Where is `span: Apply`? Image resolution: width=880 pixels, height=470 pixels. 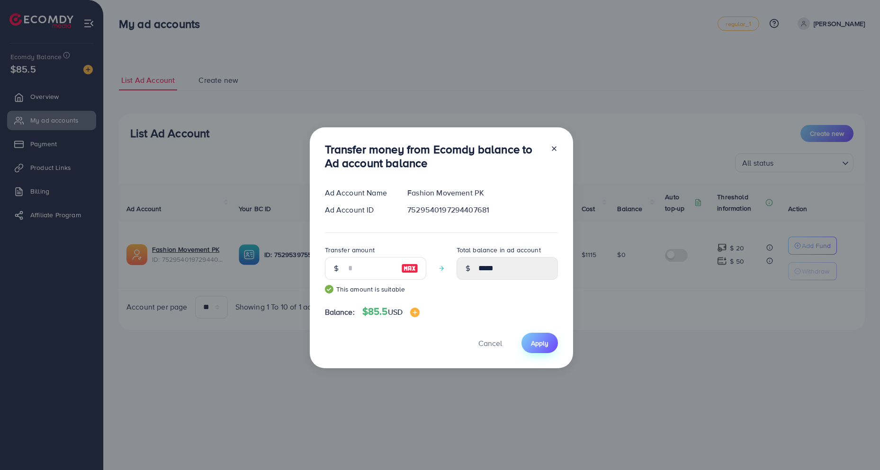 span: Apply is located at coordinates (539, 343).